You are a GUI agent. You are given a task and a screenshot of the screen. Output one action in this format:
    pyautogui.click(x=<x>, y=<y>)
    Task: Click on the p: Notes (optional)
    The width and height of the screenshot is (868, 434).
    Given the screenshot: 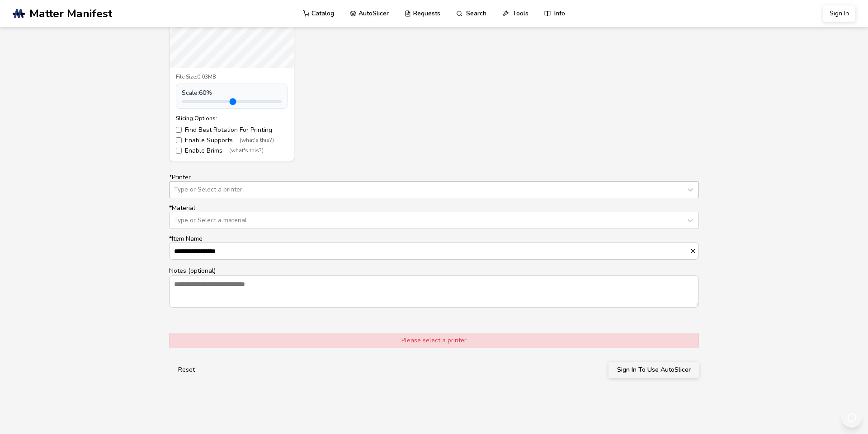 What is the action you would take?
    pyautogui.click(x=434, y=270)
    